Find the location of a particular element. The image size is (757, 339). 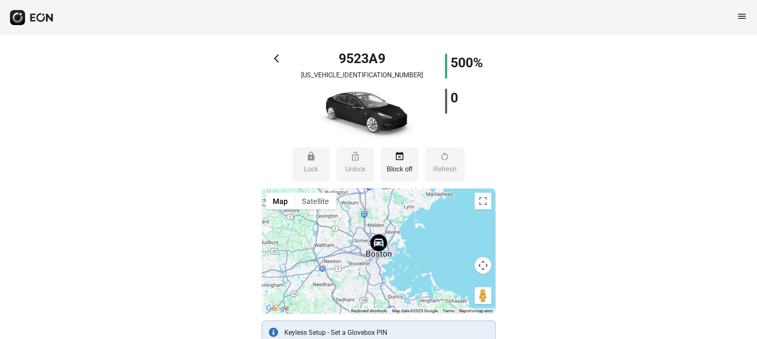

p: Block off is located at coordinates (400, 169).